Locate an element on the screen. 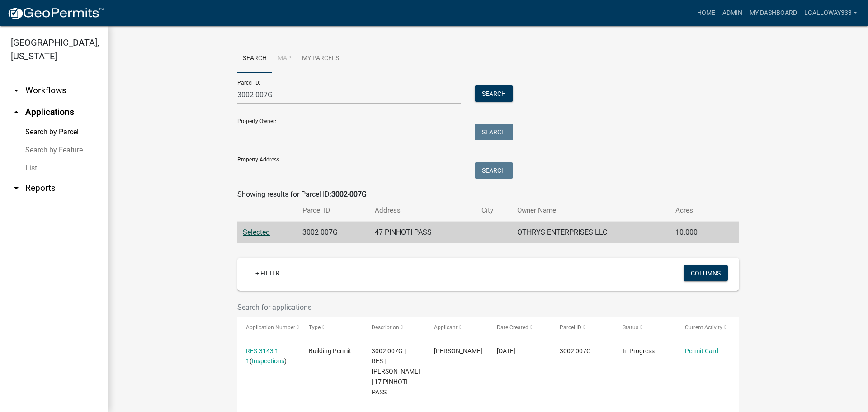 This screenshot has width=868, height=412. th: City is located at coordinates (494, 210).